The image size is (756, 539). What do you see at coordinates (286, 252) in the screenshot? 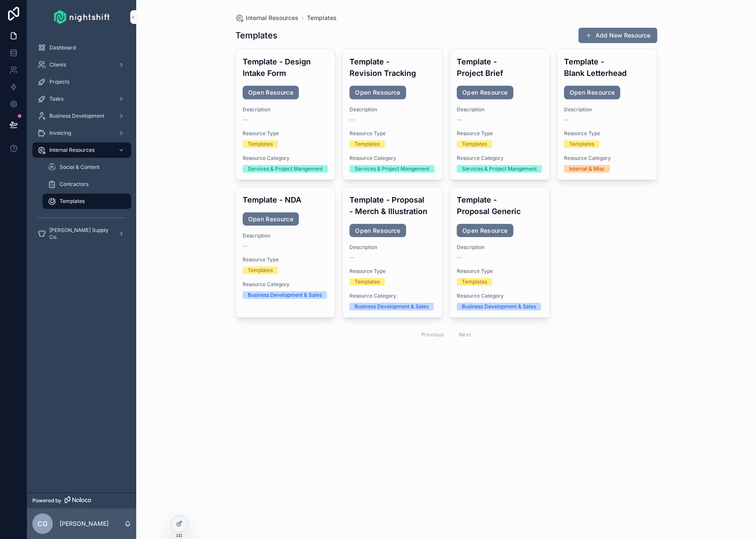
I see `a: Template - NDAOpen ResourceDescription--Resource TypeTemplatesResource CategoryBusiness Developme...` at bounding box center [286, 252].